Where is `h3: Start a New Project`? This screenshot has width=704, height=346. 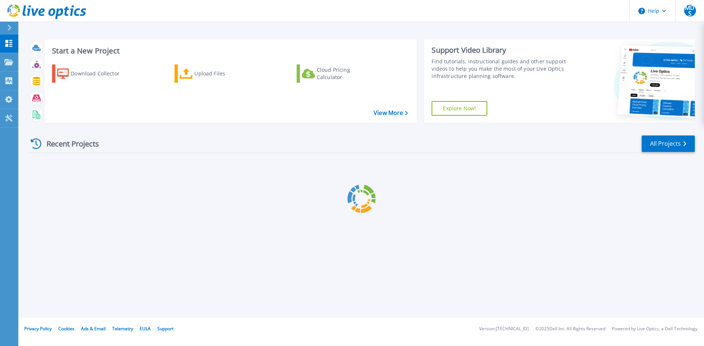 h3: Start a New Project is located at coordinates (230, 51).